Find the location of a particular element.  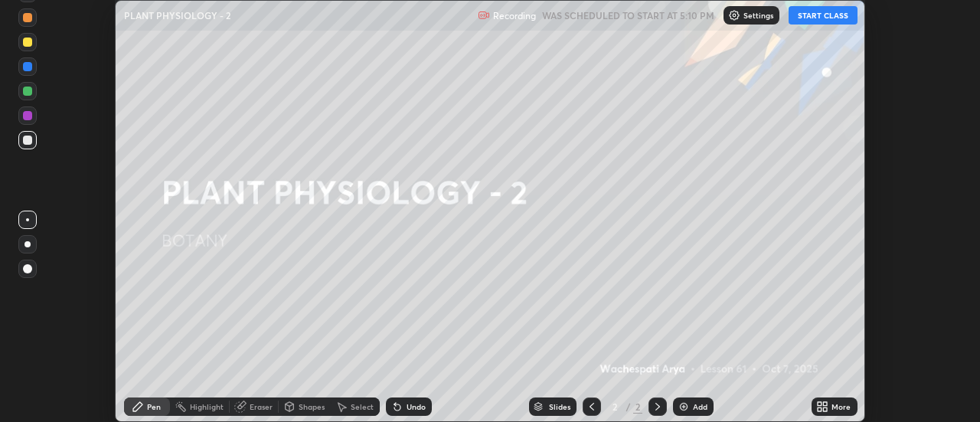

div: Shapes is located at coordinates (312, 407).